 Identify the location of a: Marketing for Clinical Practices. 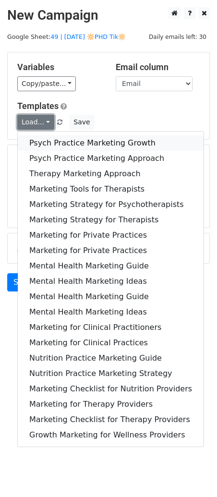
(111, 343).